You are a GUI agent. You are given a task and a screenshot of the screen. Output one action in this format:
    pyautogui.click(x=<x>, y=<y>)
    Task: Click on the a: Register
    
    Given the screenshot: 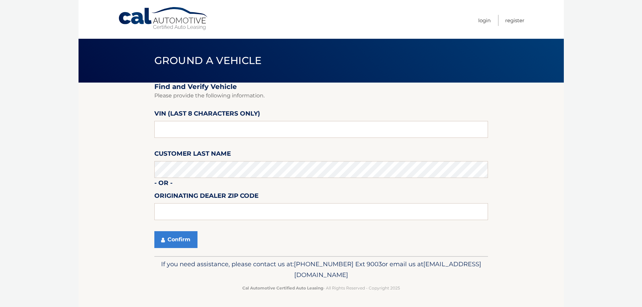 What is the action you would take?
    pyautogui.click(x=515, y=20)
    